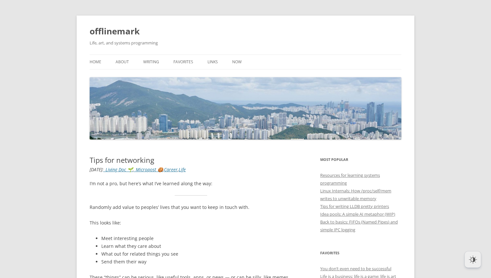  Describe the element at coordinates (355, 269) in the screenshot. I see `a: You don’t even need to be successful` at that location.